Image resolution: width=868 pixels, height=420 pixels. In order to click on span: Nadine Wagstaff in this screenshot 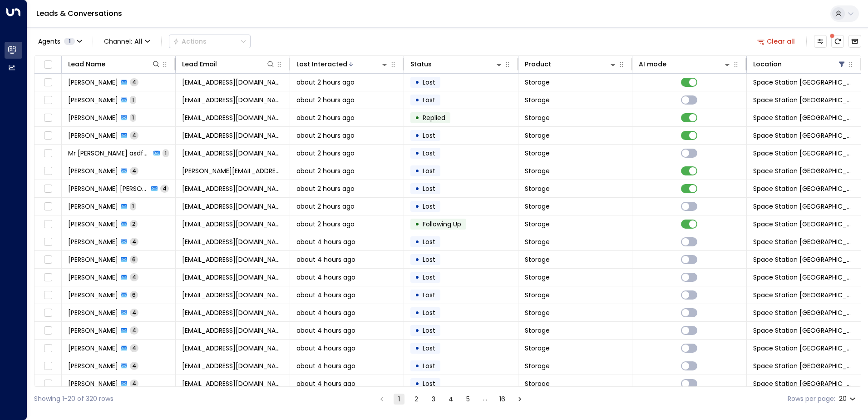, I will do `click(93, 171)`.